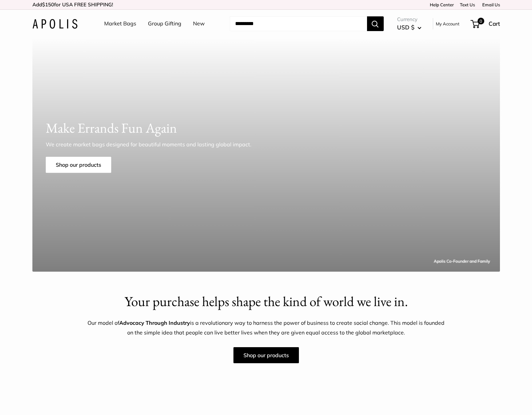 The image size is (532, 415). What do you see at coordinates (448, 24) in the screenshot?
I see `a: My Account` at bounding box center [448, 24].